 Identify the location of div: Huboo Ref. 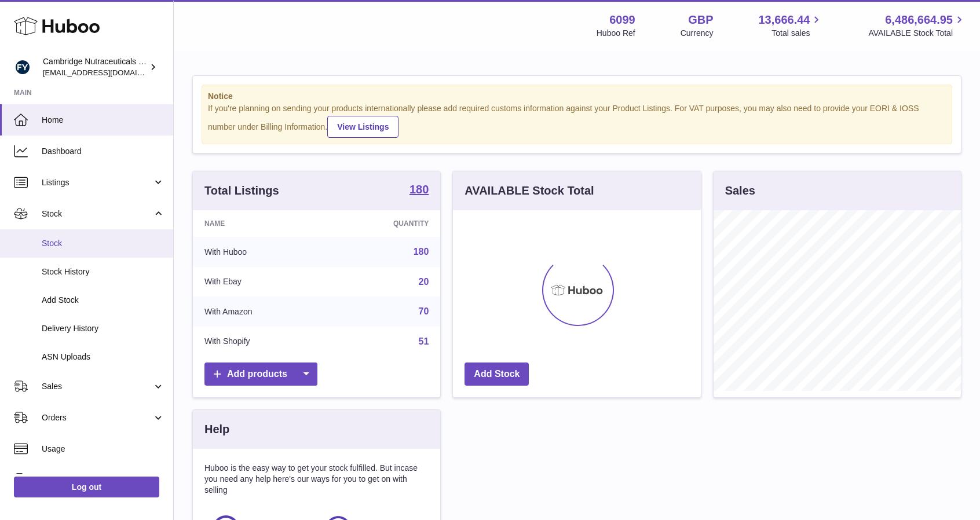
(616, 33).